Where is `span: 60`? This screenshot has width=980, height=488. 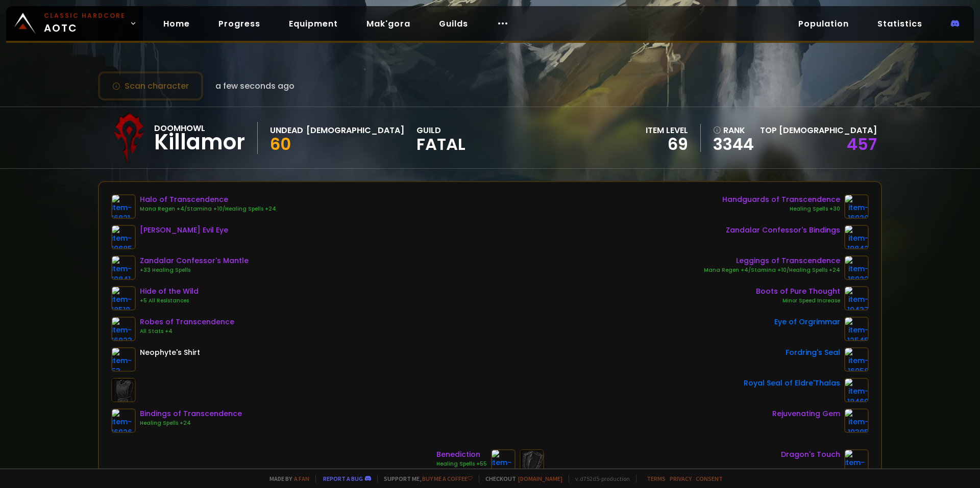
span: 60 is located at coordinates (281, 144).